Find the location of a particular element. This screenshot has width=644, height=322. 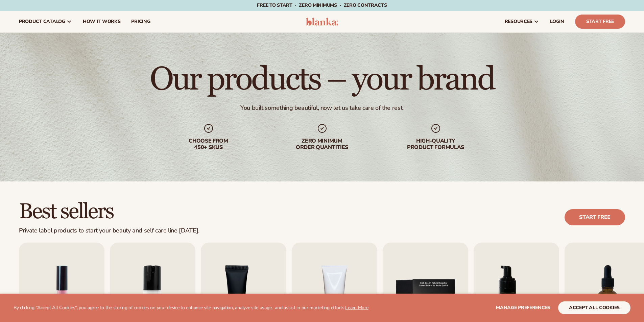

button: Manage preferences is located at coordinates (523, 307).